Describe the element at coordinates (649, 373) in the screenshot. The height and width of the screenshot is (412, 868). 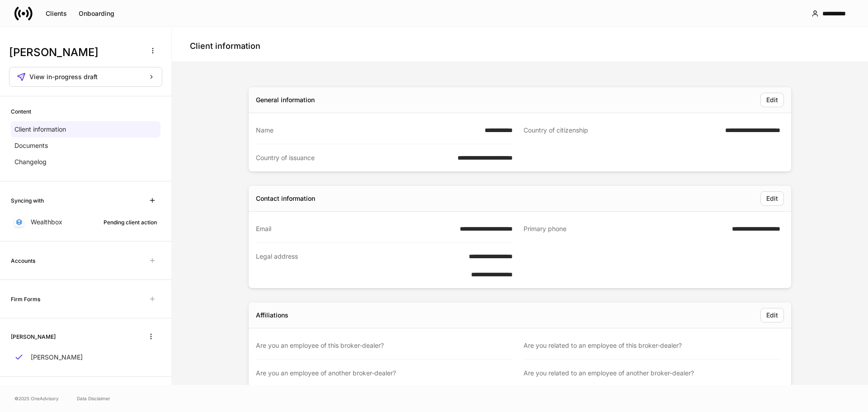
I see `div: Are you related to an employee of another broker-dealer?` at that location.